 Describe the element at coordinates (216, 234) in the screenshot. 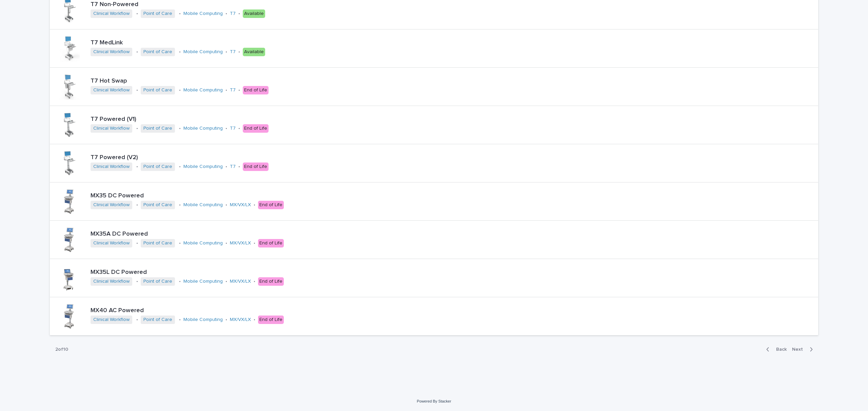

I see `p: MX35A DC Powered` at that location.